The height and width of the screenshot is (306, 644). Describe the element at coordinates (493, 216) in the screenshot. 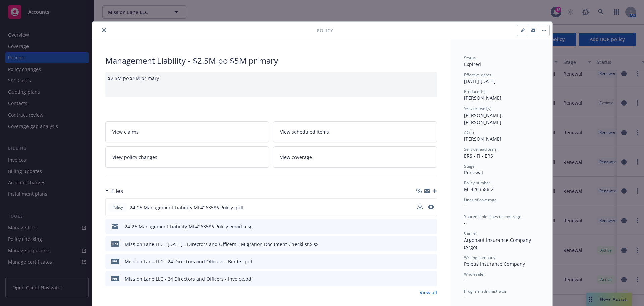

I see `span: Shared limits lines of coverage` at that location.